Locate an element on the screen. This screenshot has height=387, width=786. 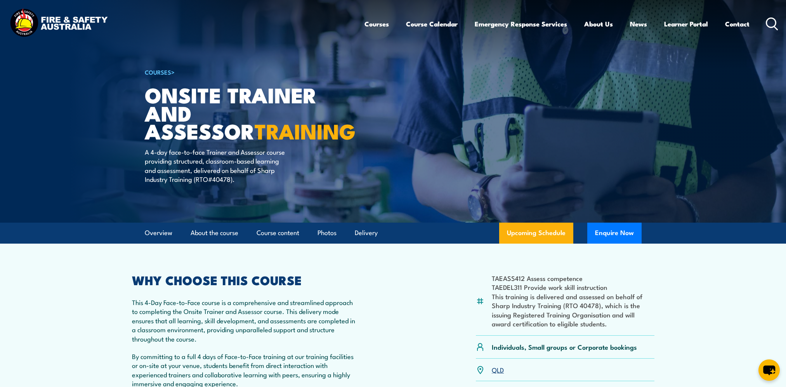
a: Photos is located at coordinates (327, 232).